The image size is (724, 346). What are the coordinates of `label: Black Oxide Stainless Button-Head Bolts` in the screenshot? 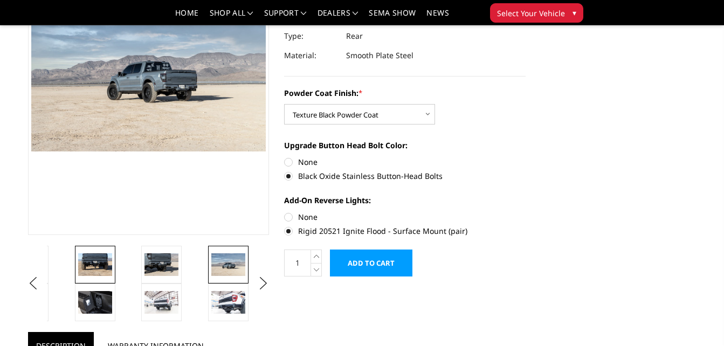 It's located at (405, 176).